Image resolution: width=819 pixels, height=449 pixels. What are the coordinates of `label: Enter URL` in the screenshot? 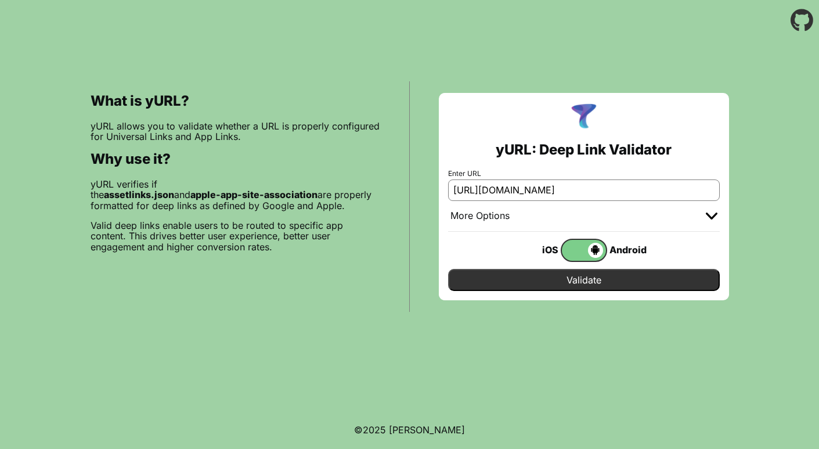 It's located at (584, 174).